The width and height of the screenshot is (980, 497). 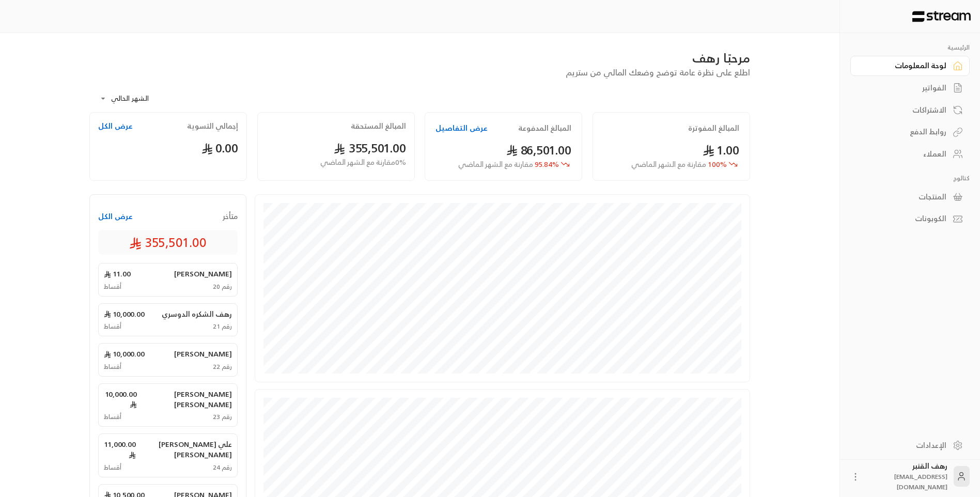 What do you see at coordinates (905, 88) in the screenshot?
I see `div: الفواتير` at bounding box center [905, 88].